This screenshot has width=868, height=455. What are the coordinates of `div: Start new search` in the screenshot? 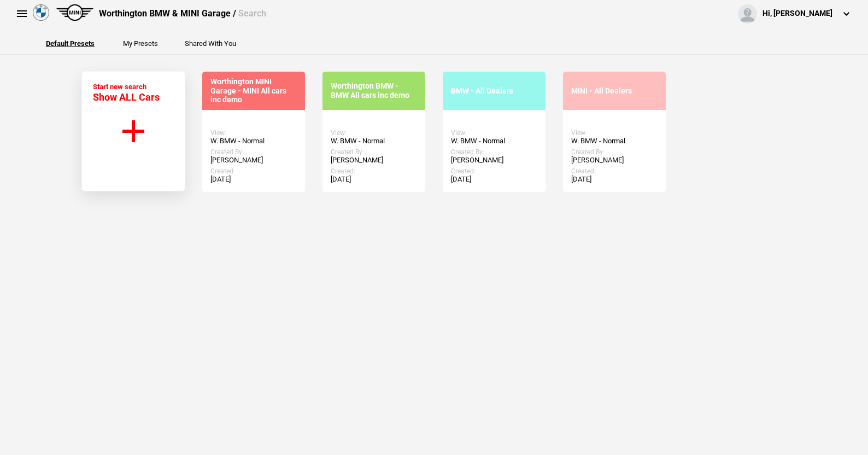 It's located at (126, 92).